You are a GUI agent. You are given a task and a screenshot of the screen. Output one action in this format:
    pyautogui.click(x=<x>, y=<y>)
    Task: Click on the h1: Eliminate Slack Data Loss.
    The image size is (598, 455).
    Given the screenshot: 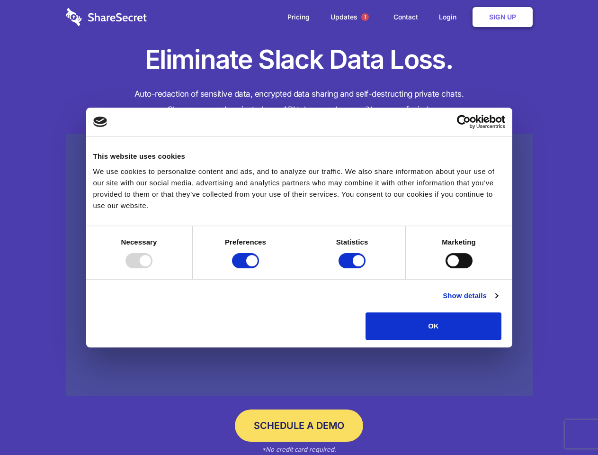 What is the action you would take?
    pyautogui.click(x=299, y=60)
    